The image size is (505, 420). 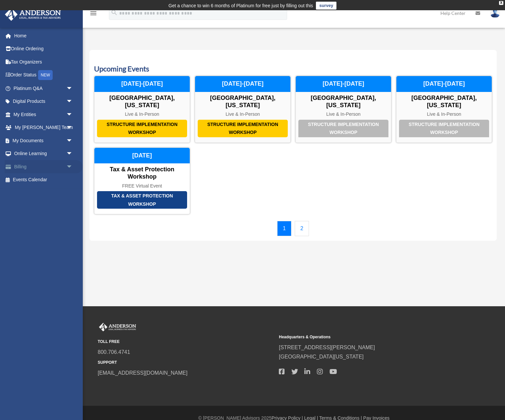 I want to click on a: Home, so click(x=44, y=36).